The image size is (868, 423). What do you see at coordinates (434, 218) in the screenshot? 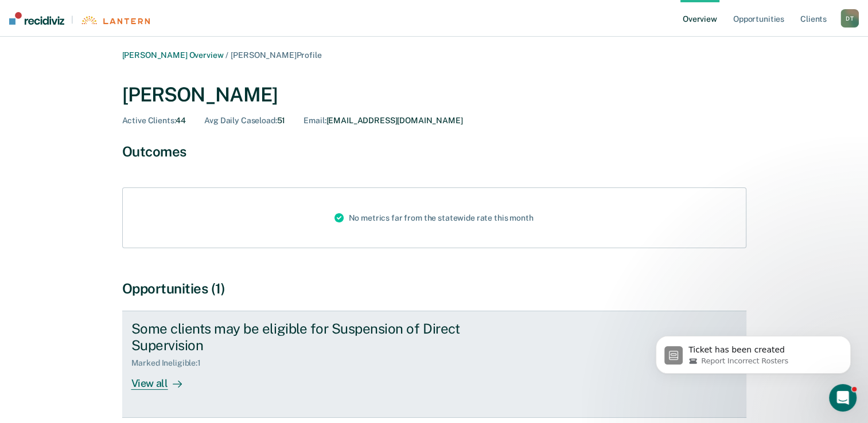
I see `div: No metrics far from the statewide rate this month` at bounding box center [434, 218].